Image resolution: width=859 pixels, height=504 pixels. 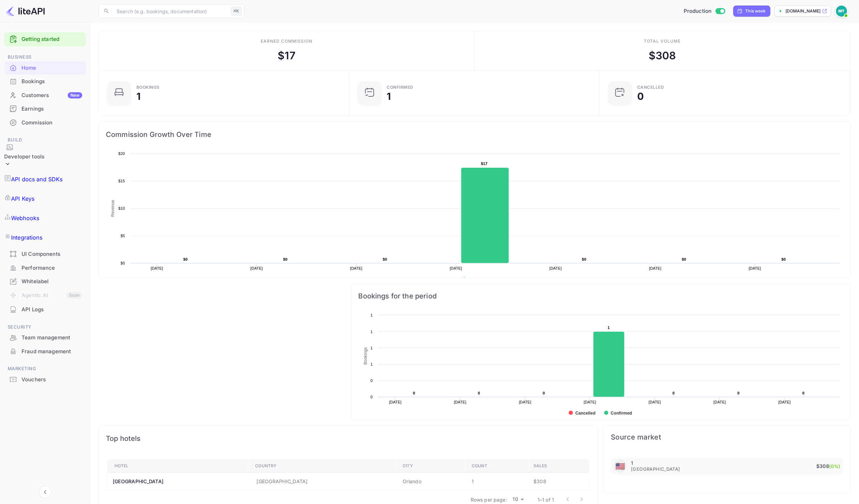 I want to click on div: Developer tools, so click(x=24, y=157).